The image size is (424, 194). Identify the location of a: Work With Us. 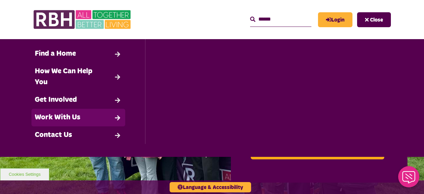
(78, 117).